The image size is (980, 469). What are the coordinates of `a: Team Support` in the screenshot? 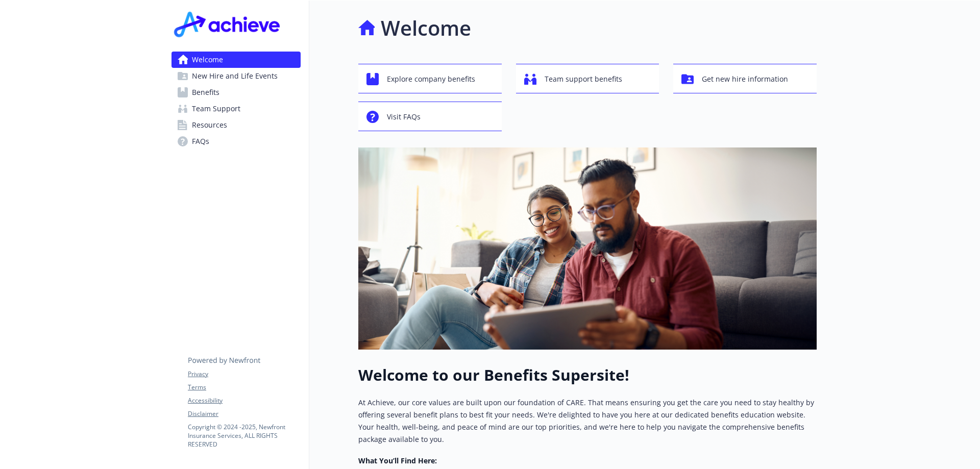 It's located at (236, 109).